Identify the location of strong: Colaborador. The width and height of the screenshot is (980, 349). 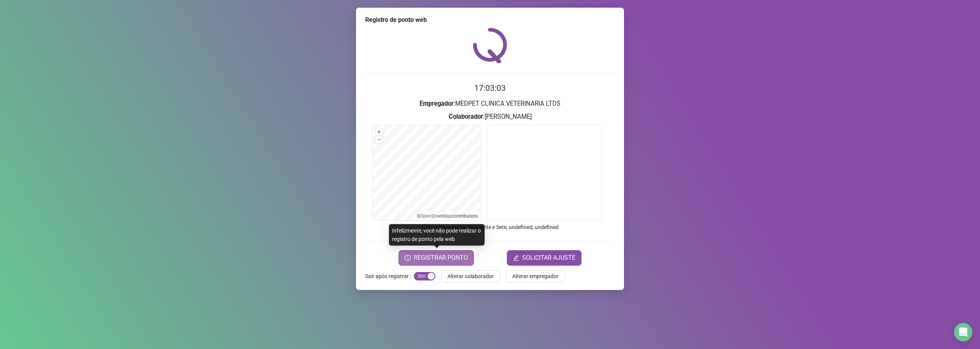
(466, 116).